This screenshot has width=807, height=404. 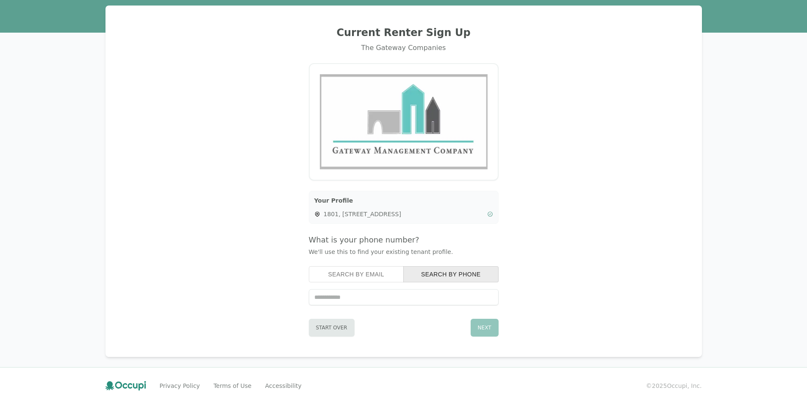 What do you see at coordinates (404, 252) in the screenshot?
I see `p: We'll use this to find your existing tenant profile.` at bounding box center [404, 252].